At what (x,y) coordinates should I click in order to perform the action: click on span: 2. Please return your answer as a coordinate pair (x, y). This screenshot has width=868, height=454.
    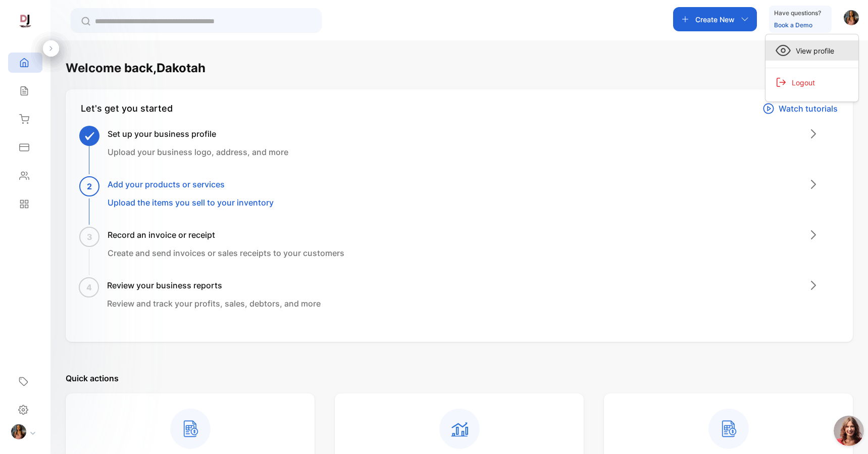
    Looking at the image, I should click on (89, 186).